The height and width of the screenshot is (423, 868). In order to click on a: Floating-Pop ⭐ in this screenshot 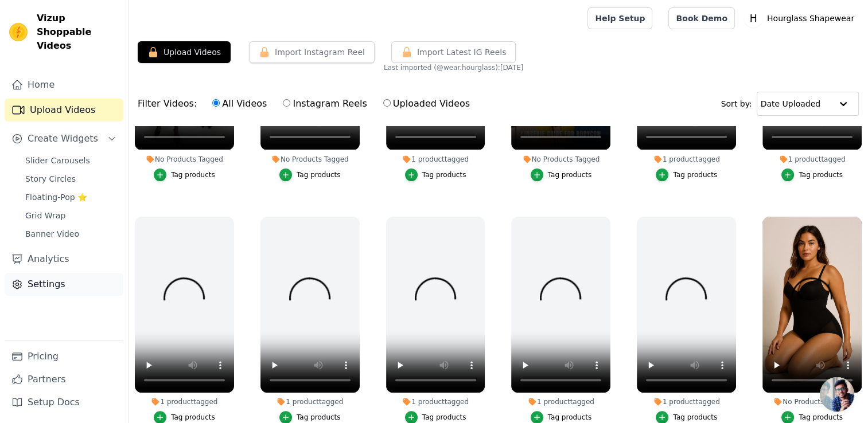, I will do `click(70, 197)`.